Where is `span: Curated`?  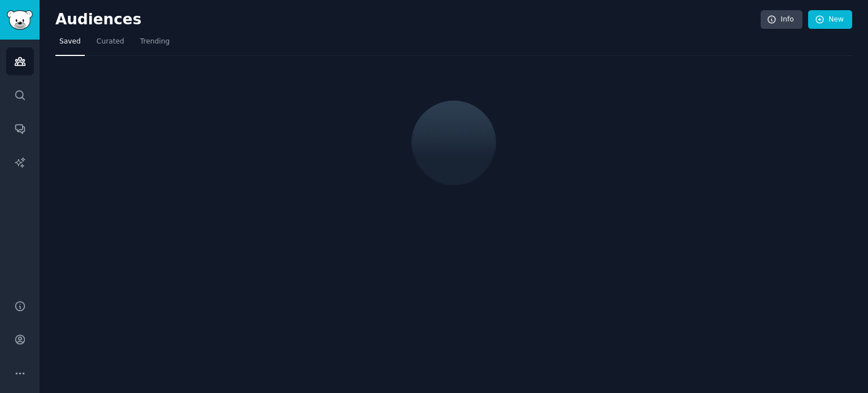
span: Curated is located at coordinates (110, 42).